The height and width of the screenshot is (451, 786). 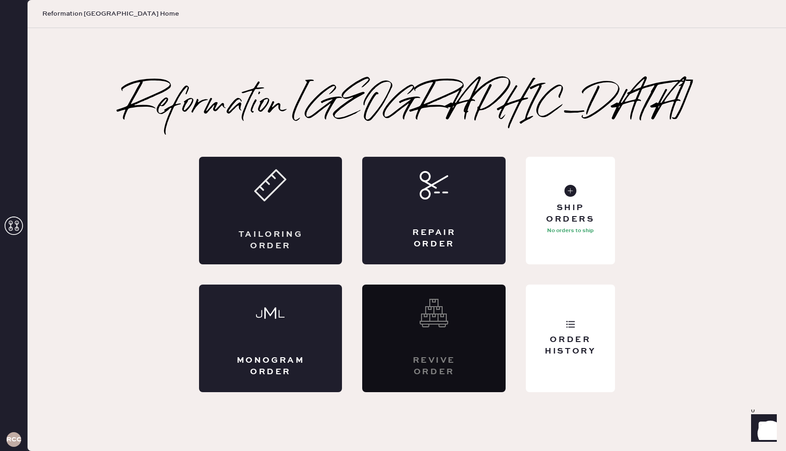 I want to click on div: Monogram Order, so click(x=271, y=366).